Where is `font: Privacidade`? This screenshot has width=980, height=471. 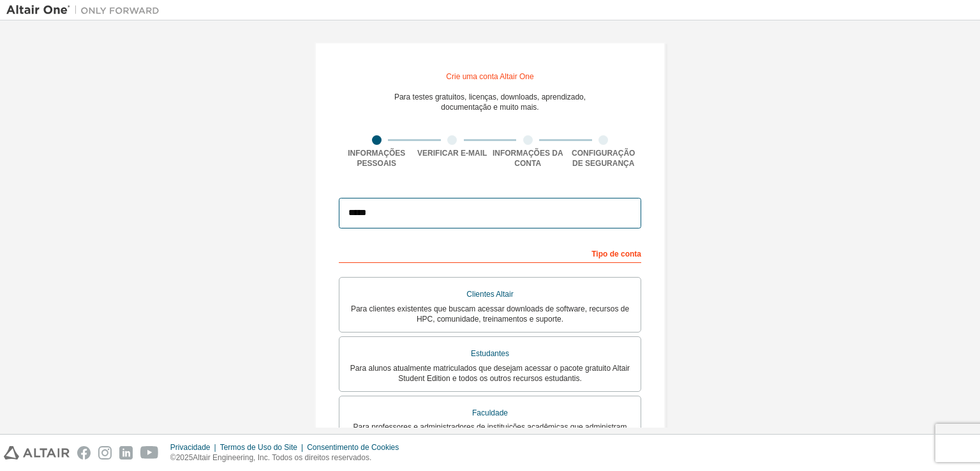 font: Privacidade is located at coordinates (190, 447).